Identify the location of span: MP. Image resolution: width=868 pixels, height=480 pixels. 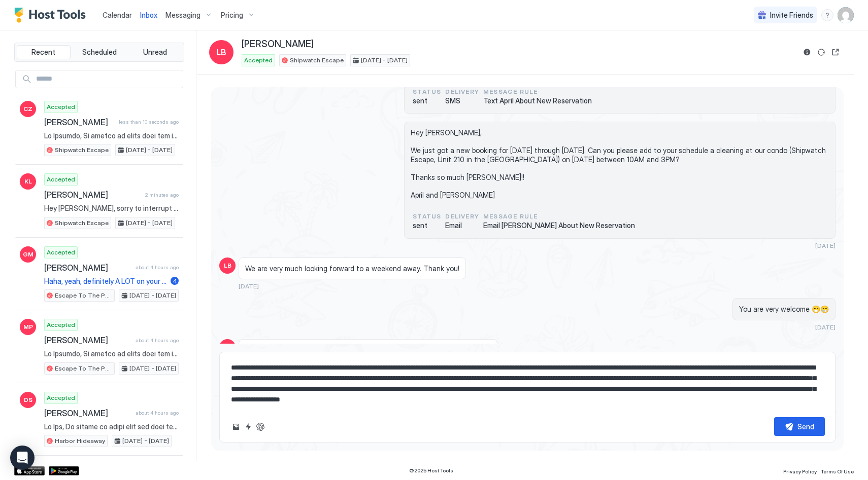
(28, 327).